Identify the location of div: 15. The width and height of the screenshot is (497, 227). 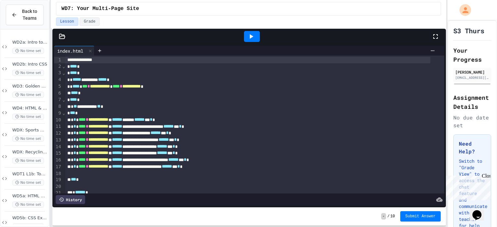
(58, 154).